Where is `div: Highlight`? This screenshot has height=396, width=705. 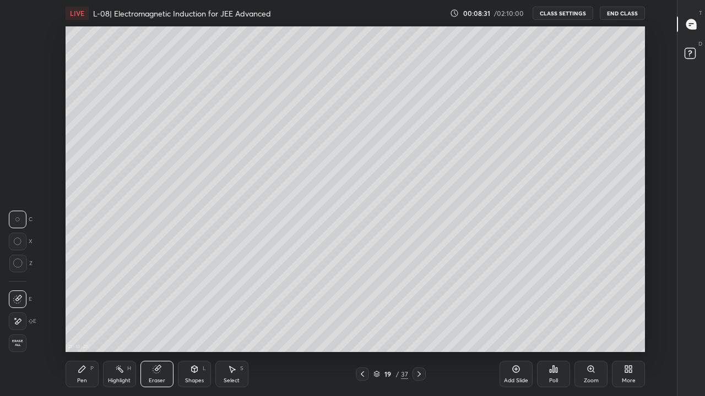
div: Highlight is located at coordinates (119, 381).